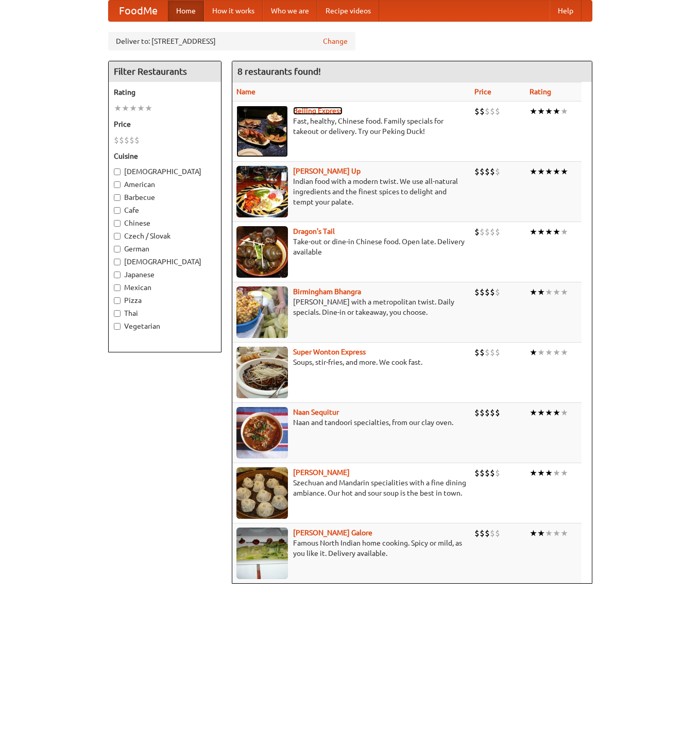 The width and height of the screenshot is (700, 729). Describe the element at coordinates (262, 493) in the screenshot. I see `img: shandong.jpg` at that location.